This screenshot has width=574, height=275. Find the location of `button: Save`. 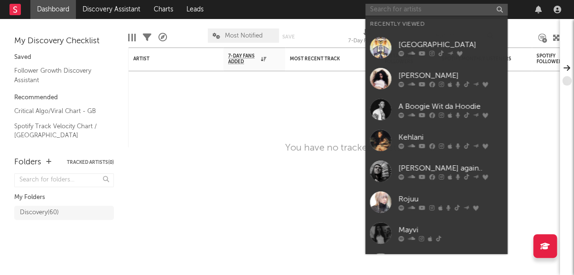

button: Save is located at coordinates (288, 37).